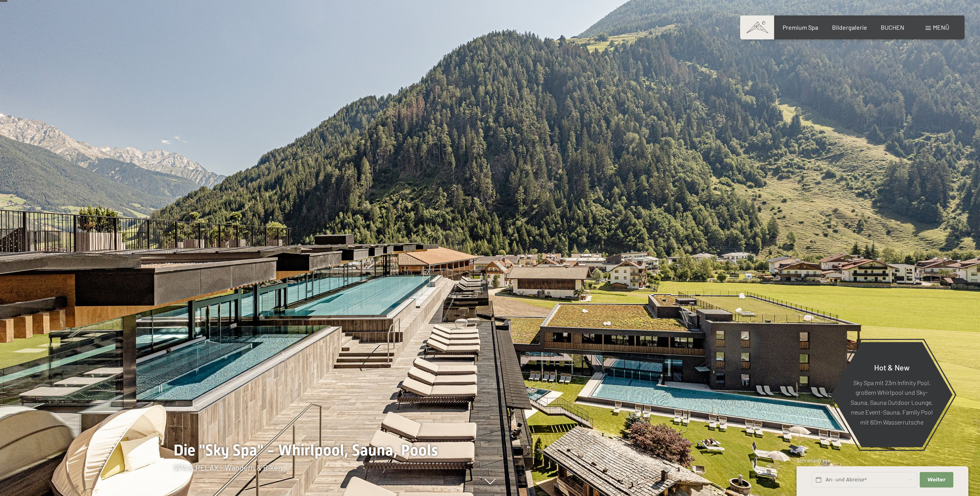 The width and height of the screenshot is (980, 496). Describe the element at coordinates (941, 27) in the screenshot. I see `span: Menü` at that location.